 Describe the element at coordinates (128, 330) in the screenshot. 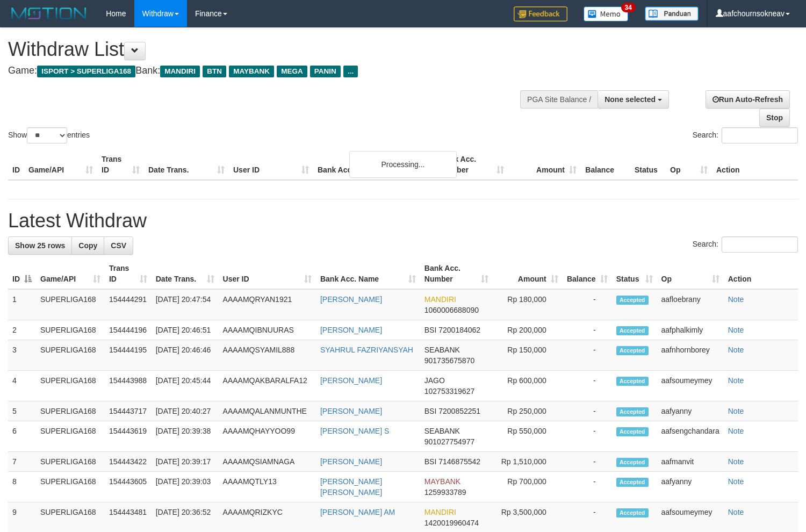

I see `td: 154444196` at that location.